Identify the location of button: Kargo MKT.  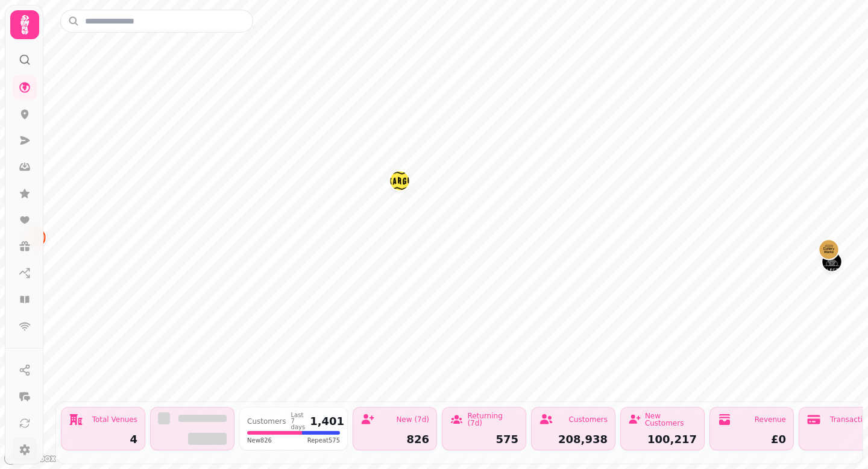
(399, 181).